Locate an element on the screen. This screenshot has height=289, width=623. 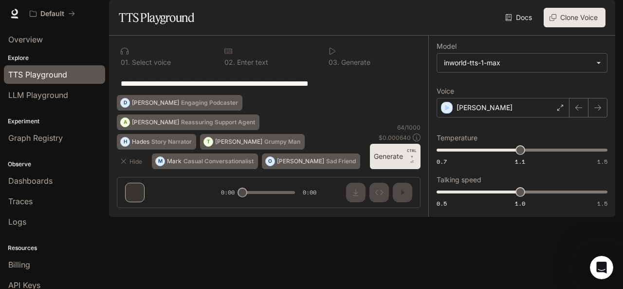
span: 0.5 is located at coordinates (441, 203).